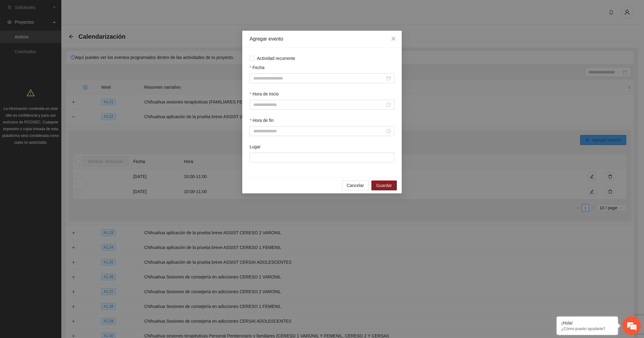 The width and height of the screenshot is (644, 338). I want to click on label: Hora de fin, so click(262, 121).